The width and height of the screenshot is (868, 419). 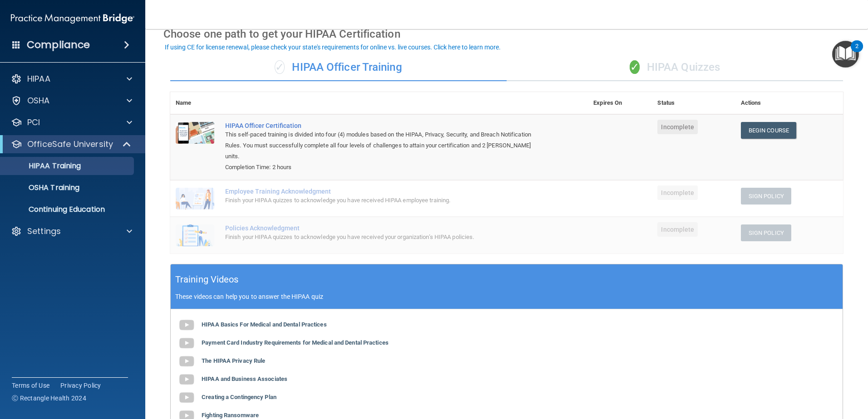 What do you see at coordinates (845, 54) in the screenshot?
I see `button: Open Resource Center, 2 new notifications` at bounding box center [845, 54].